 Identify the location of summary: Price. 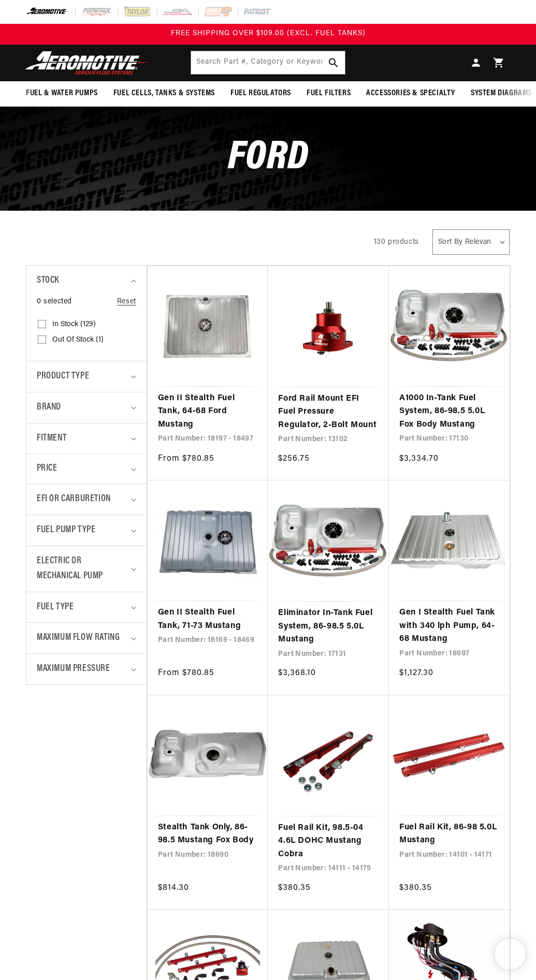
(86, 468).